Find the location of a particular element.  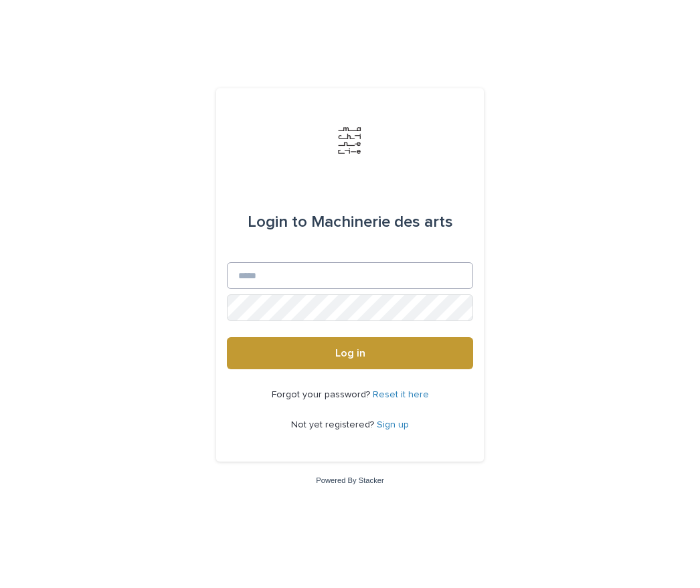

span: Log in is located at coordinates (350, 353).